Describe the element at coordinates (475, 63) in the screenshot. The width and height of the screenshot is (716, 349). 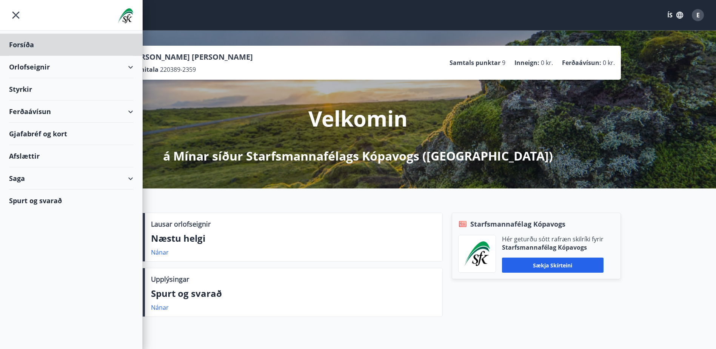
I see `p: Samtals punktar` at that location.